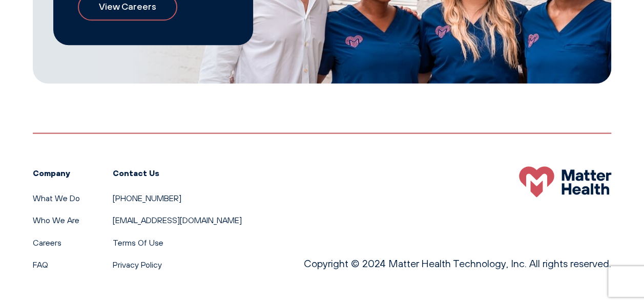 This screenshot has height=304, width=644. What do you see at coordinates (47, 243) in the screenshot?
I see `a: Careers` at bounding box center [47, 243].